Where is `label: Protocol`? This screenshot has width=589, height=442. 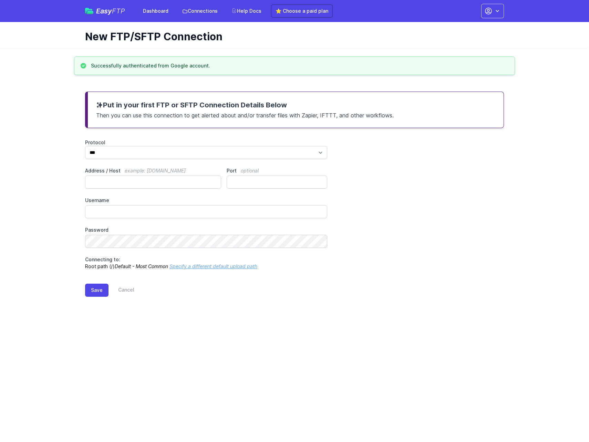
label: Protocol is located at coordinates (206, 143).